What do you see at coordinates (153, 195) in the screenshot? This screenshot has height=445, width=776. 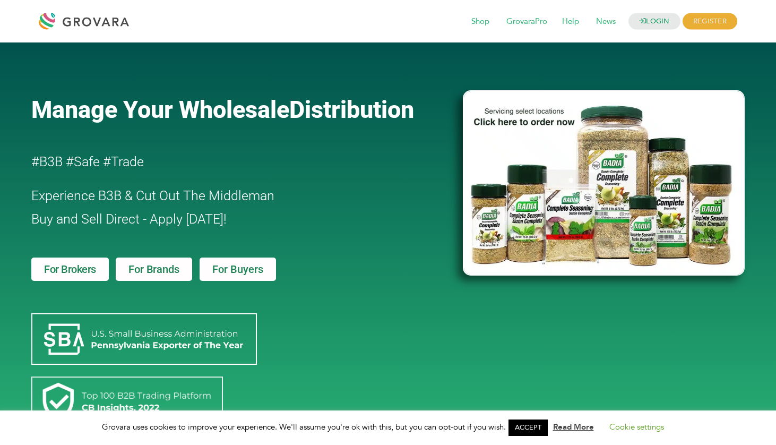 I see `span: Experience B3B & Cut Out The Middleman` at bounding box center [153, 195].